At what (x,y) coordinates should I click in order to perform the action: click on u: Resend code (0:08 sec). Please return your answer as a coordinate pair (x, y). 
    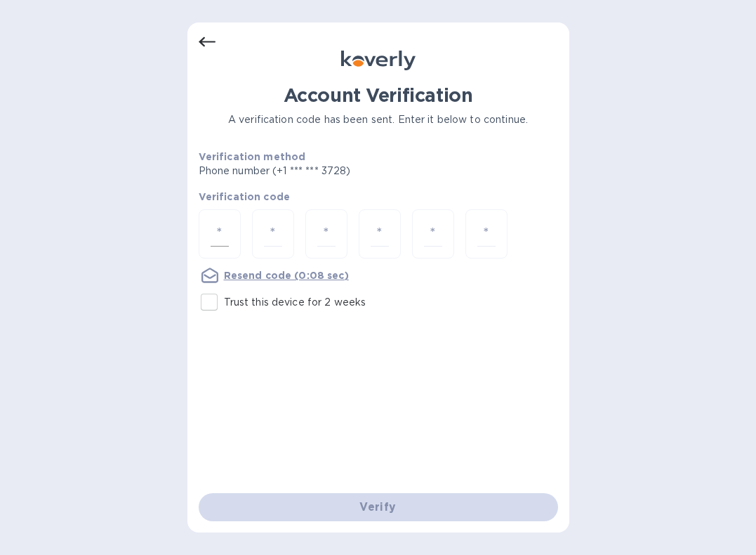
    Looking at the image, I should click on (287, 275).